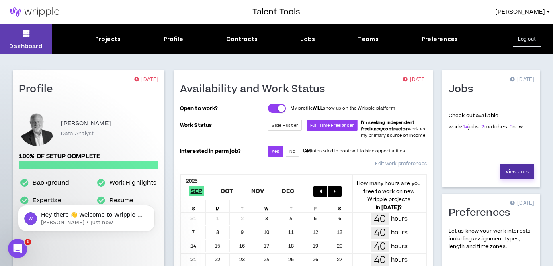  Describe the element at coordinates (26, 46) in the screenshot. I see `p: Dashboard` at that location.